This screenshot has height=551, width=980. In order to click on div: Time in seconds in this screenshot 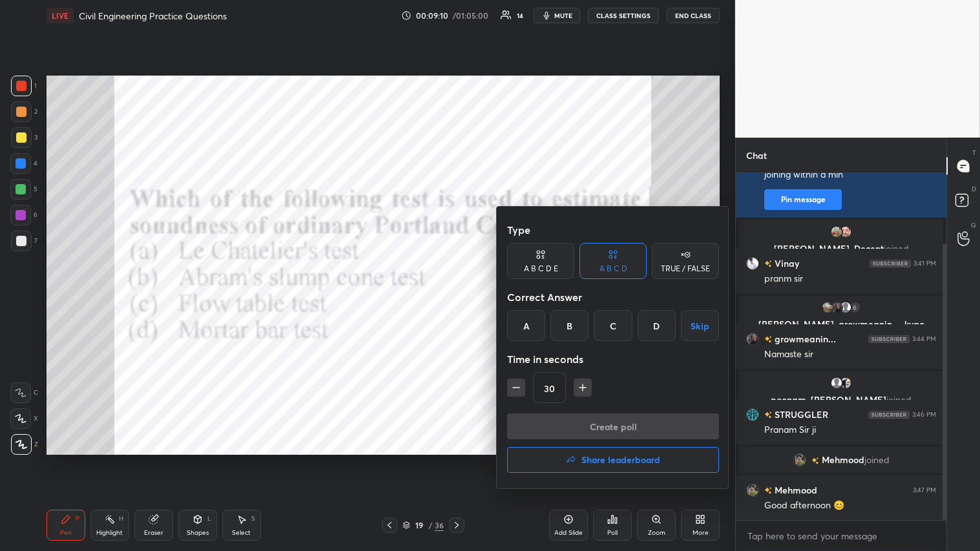, I will do `click(613, 359)`.